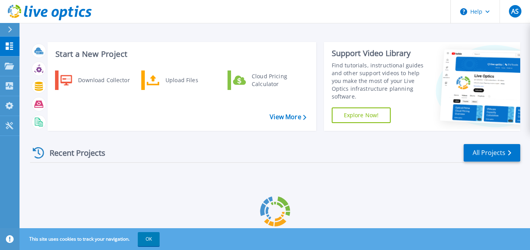  Describe the element at coordinates (90, 240) in the screenshot. I see `span: This site uses cookies to track your navigation.` at that location.